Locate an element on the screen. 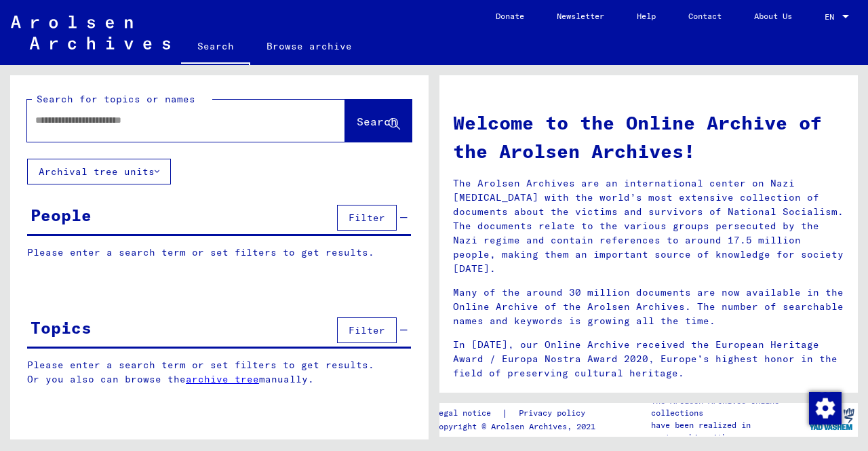  p: The Arolsen Archives online collections is located at coordinates (728, 407).